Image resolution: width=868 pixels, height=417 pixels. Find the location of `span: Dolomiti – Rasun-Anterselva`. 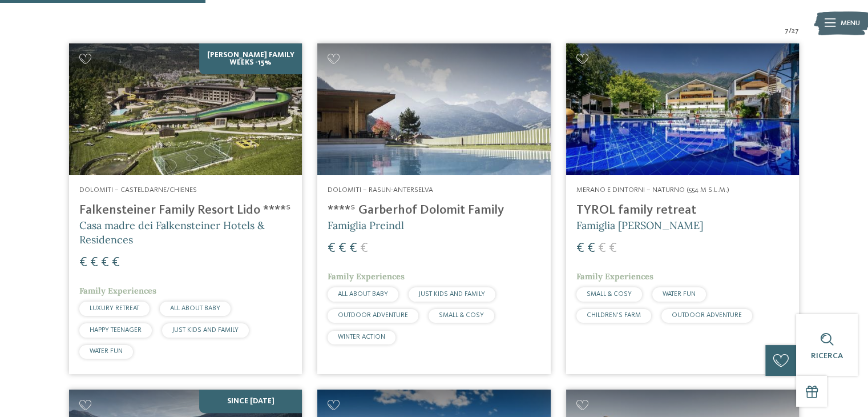

span: Dolomiti – Rasun-Anterselva is located at coordinates (380, 189).